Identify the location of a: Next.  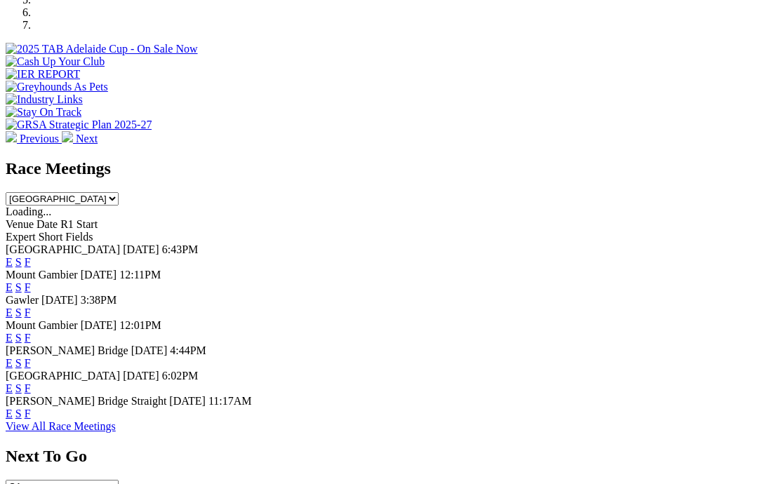
(79, 138).